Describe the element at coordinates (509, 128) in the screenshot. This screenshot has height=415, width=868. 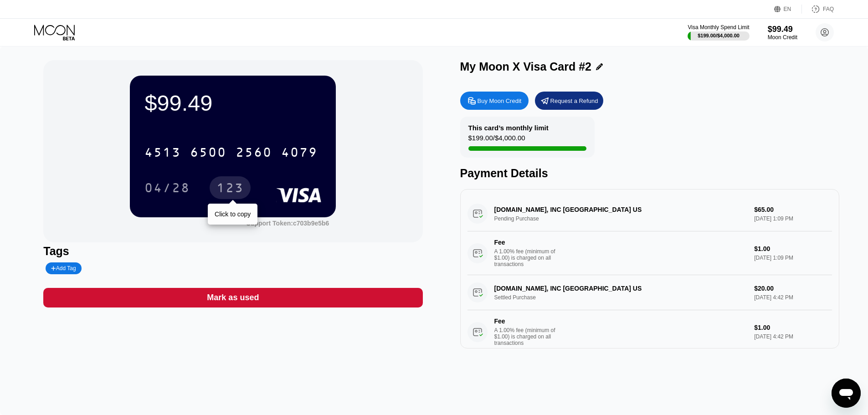
I see `div: This card’s monthly limit` at that location.